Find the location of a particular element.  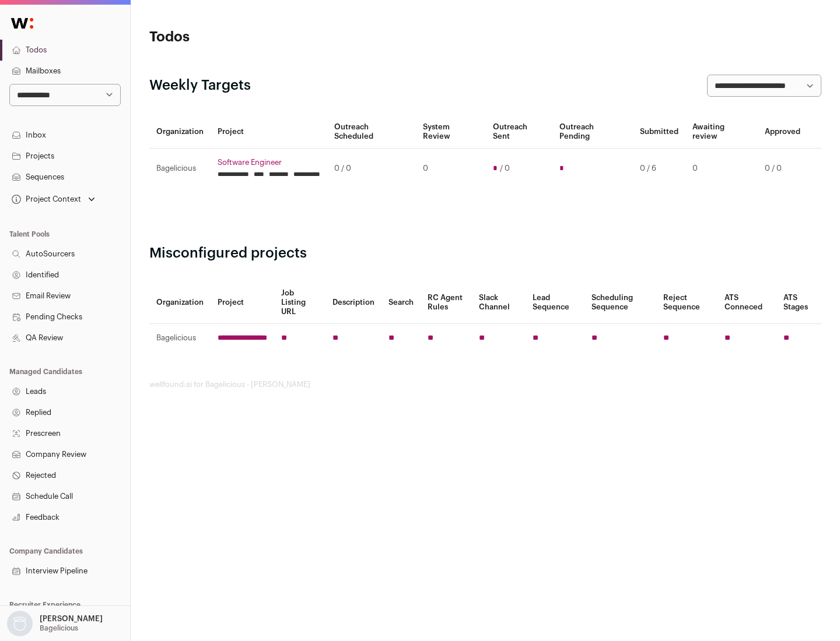

th: Reject Sequence is located at coordinates (687, 302).